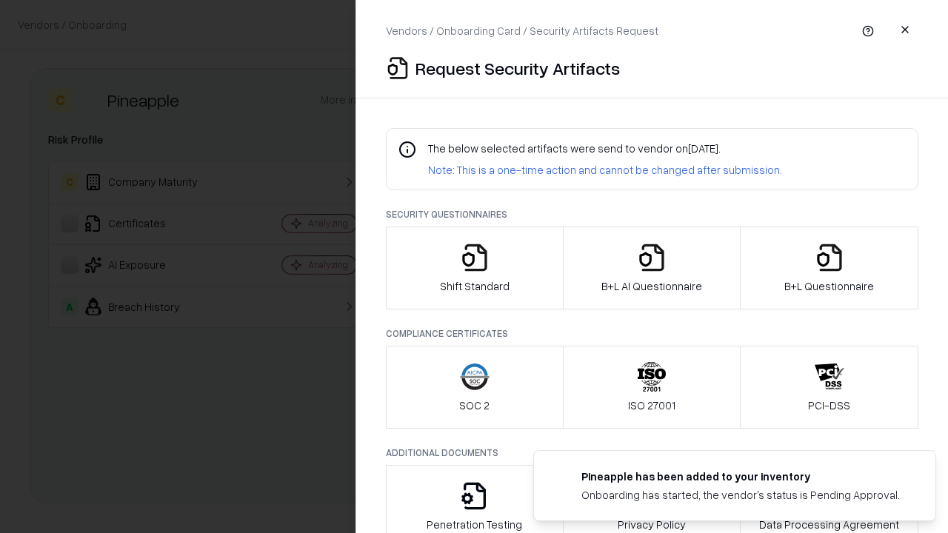 This screenshot has width=948, height=533. I want to click on button: PCI-DSS, so click(829, 387).